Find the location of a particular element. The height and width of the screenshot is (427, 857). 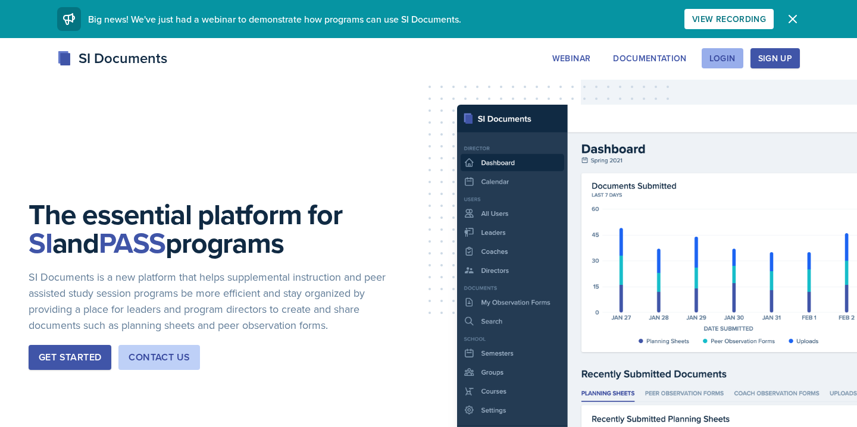

button: Sign Up is located at coordinates (775, 58).